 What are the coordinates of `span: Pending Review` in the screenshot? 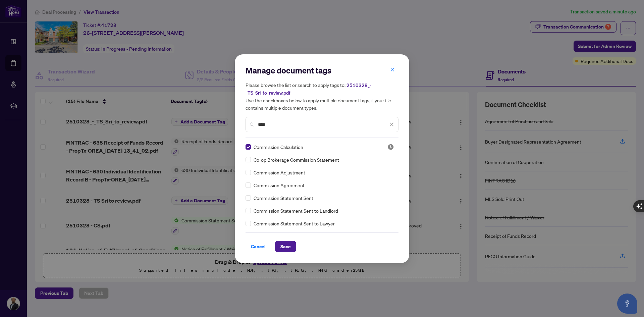 It's located at (391, 147).